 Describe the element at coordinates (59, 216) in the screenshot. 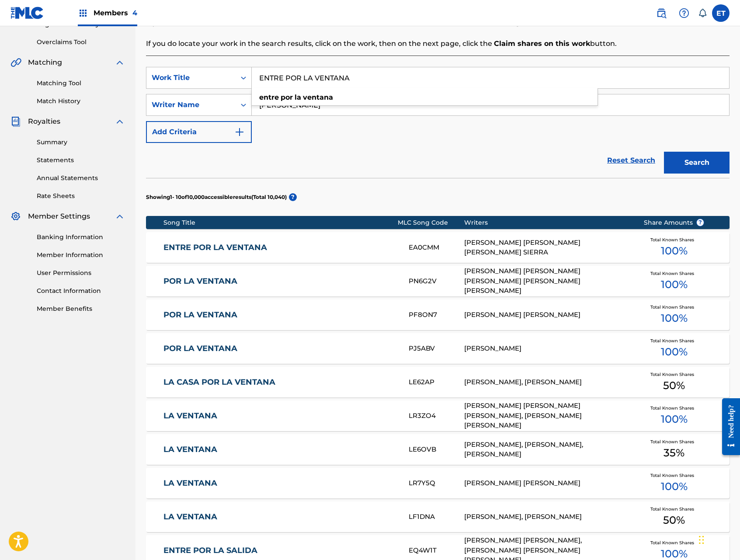

I see `span: Member Settings` at that location.